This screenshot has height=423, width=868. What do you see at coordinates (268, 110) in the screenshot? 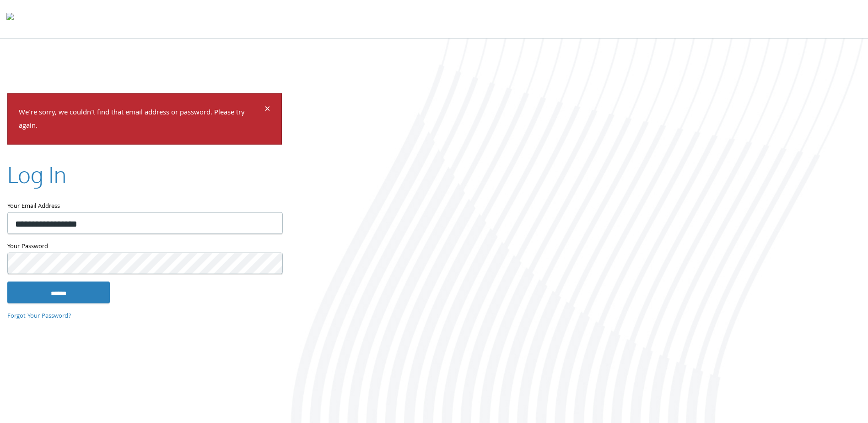
I see `button: Dismiss alert` at bounding box center [268, 110].